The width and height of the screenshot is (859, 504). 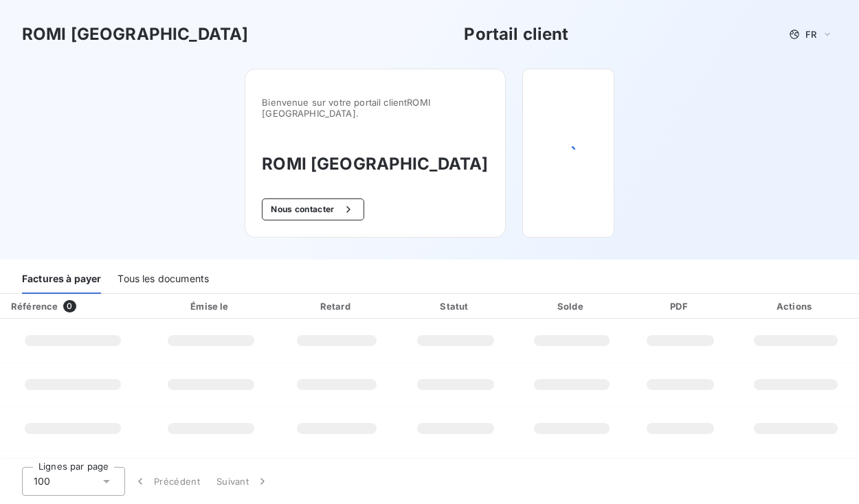 What do you see at coordinates (166, 481) in the screenshot?
I see `button: Précédent` at bounding box center [166, 481].